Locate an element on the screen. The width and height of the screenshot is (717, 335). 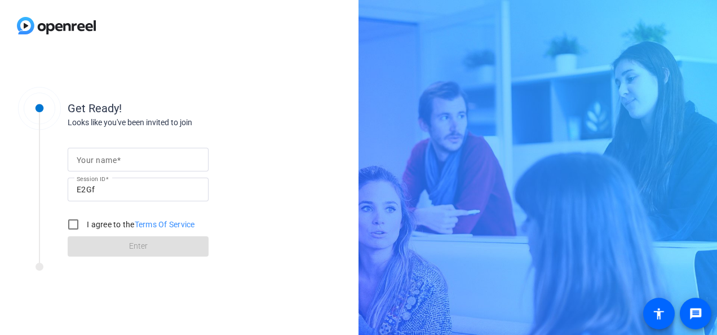
mat-label: Session ID is located at coordinates (91, 179).